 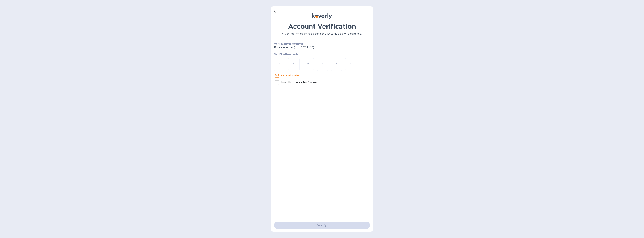 I want to click on p: A verification code has been sent. Enter it below to continue., so click(x=322, y=34).